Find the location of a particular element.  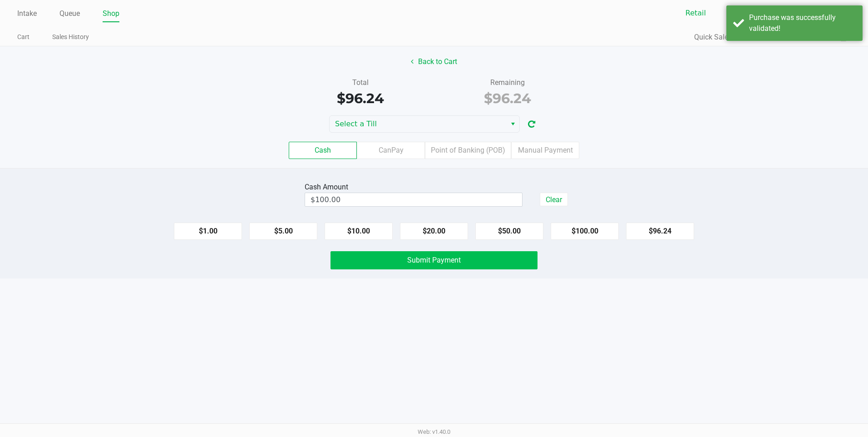

button: $50.00 is located at coordinates (509, 231).